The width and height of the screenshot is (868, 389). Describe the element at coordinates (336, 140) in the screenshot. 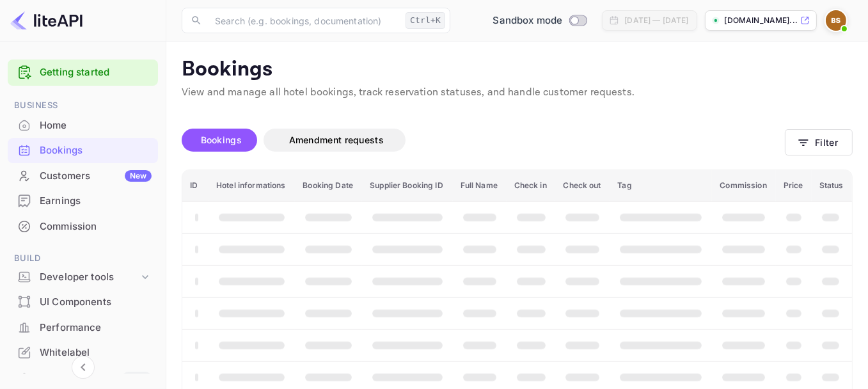

I see `span: Amendment requests` at that location.